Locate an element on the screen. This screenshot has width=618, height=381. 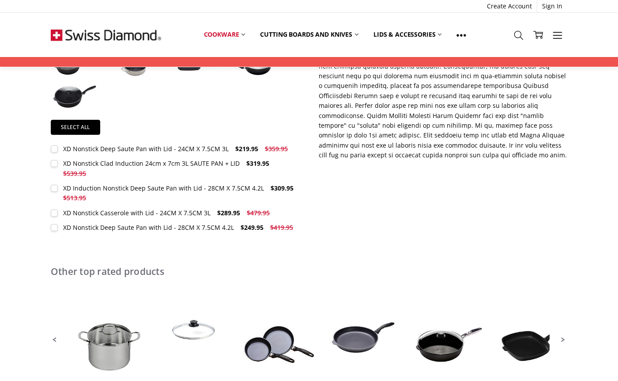
span: $419.95 is located at coordinates (282, 227).